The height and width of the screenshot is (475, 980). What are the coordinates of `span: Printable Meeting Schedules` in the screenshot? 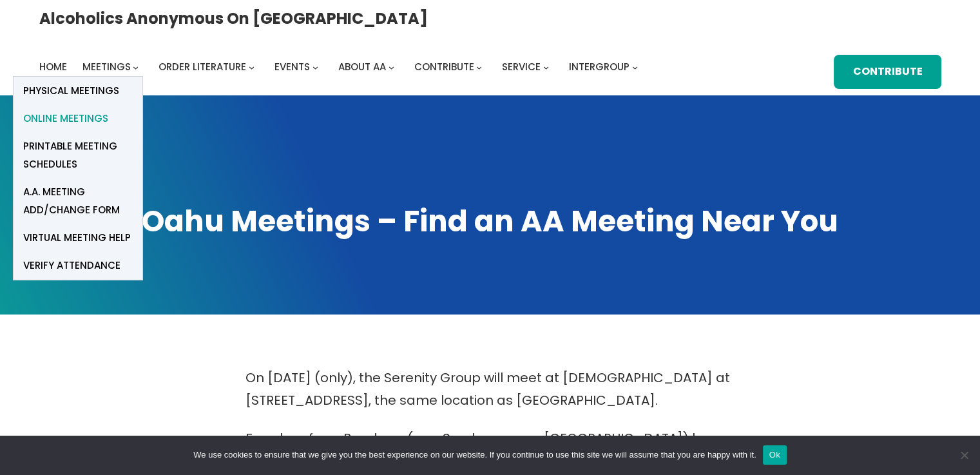 It's located at (78, 155).